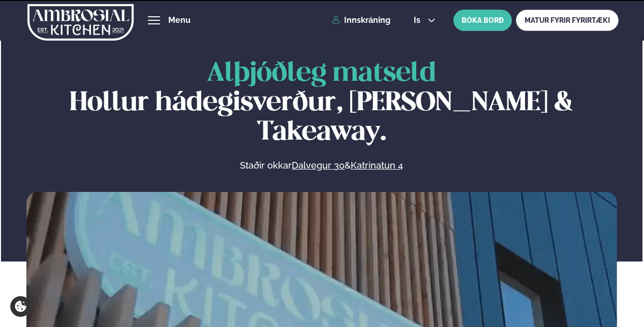 The image size is (644, 327). What do you see at coordinates (321, 73) in the screenshot?
I see `span: Alþjóðleg matseld` at bounding box center [321, 73].